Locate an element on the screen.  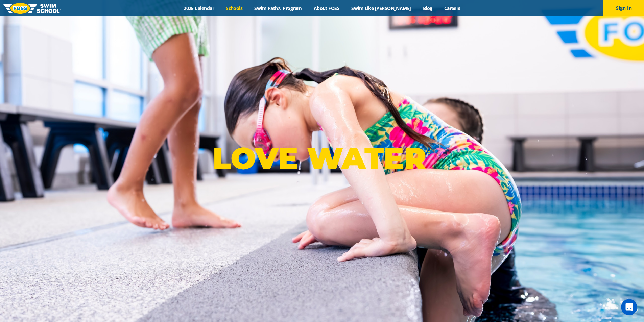
a: Schools is located at coordinates (234, 8).